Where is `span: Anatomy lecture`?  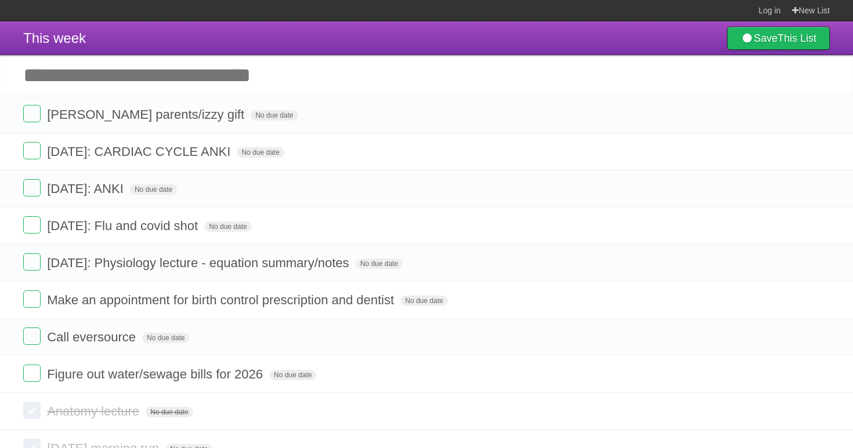 span: Anatomy lecture is located at coordinates (95, 411).